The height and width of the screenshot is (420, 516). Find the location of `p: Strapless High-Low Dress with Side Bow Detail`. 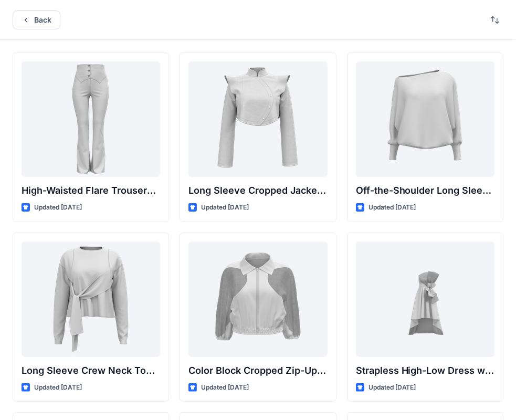

p: Strapless High-Low Dress with Side Bow Detail is located at coordinates (425, 371).